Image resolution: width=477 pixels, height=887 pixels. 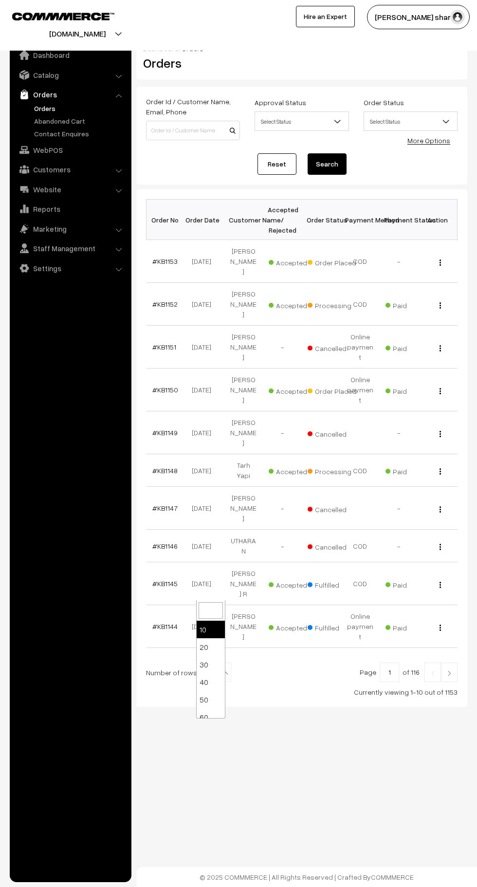 I want to click on a: Staff Management, so click(x=70, y=248).